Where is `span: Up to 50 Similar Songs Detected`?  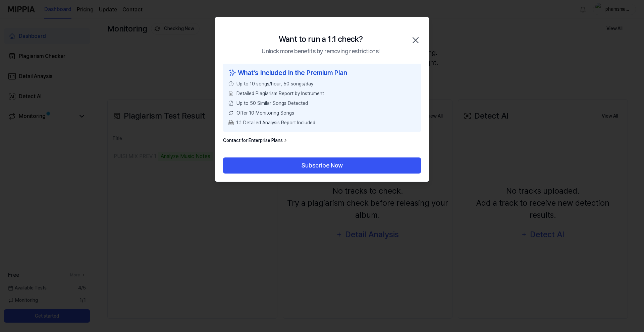
span: Up to 50 Similar Songs Detected is located at coordinates (272, 103).